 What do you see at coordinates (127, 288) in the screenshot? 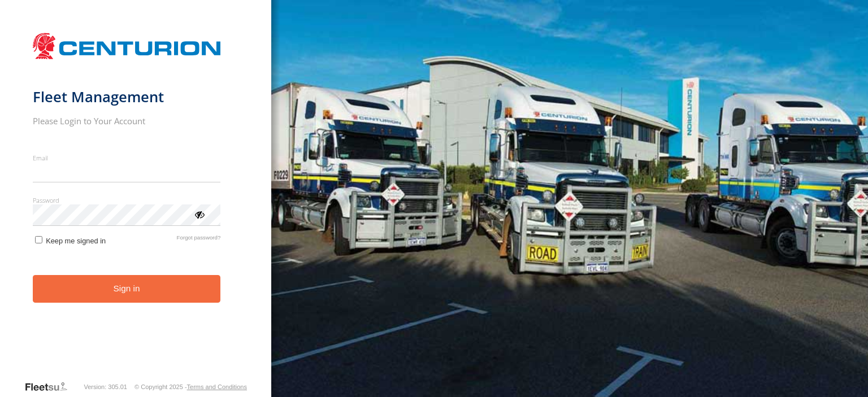
I see `button: Sign in` at bounding box center [127, 288].